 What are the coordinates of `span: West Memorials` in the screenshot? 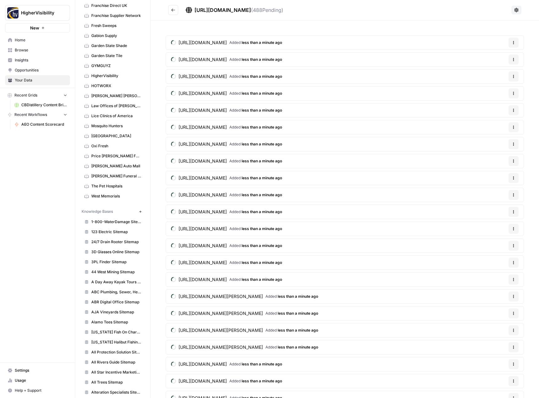 It's located at (116, 196).